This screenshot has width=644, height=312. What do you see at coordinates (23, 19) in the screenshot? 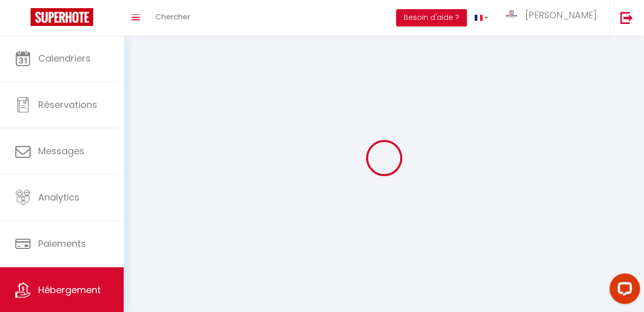
I see `button: Open LiveChat chat widget` at bounding box center [23, 19].